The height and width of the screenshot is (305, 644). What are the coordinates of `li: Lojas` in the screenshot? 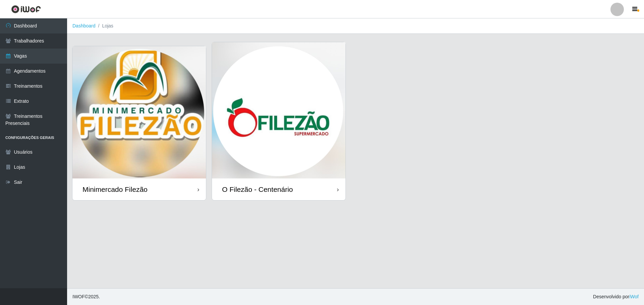 It's located at (104, 26).